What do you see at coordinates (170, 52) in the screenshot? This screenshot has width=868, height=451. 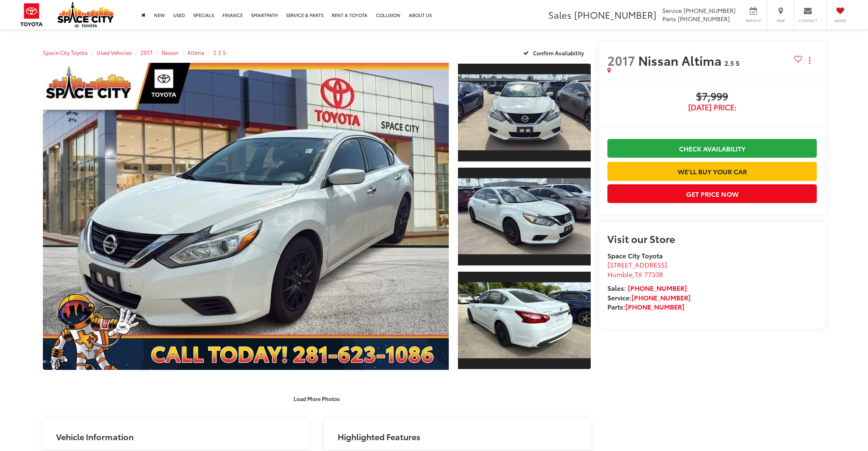 I see `span: Nissan` at bounding box center [170, 52].